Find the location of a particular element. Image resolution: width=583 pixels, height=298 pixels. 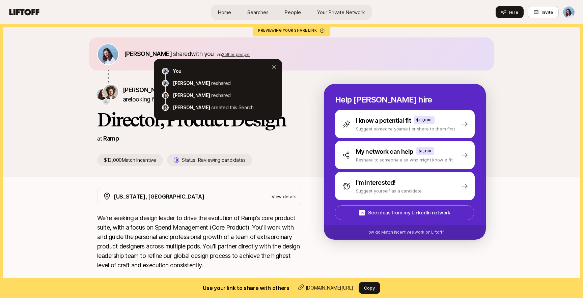

span: Your Private Network is located at coordinates (341, 12).